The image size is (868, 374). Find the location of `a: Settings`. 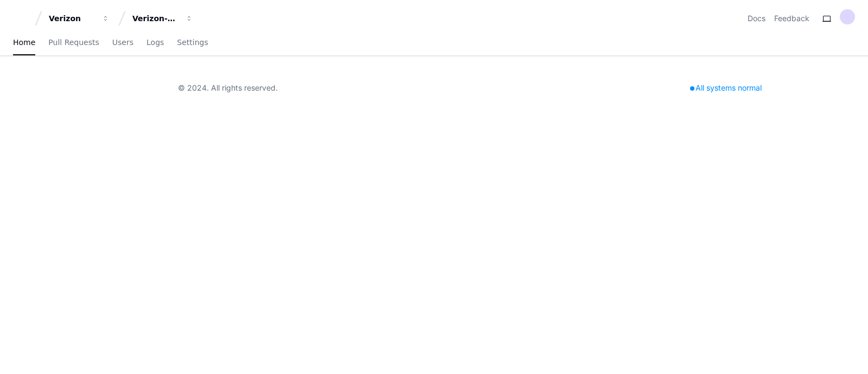

a: Settings is located at coordinates (192, 43).